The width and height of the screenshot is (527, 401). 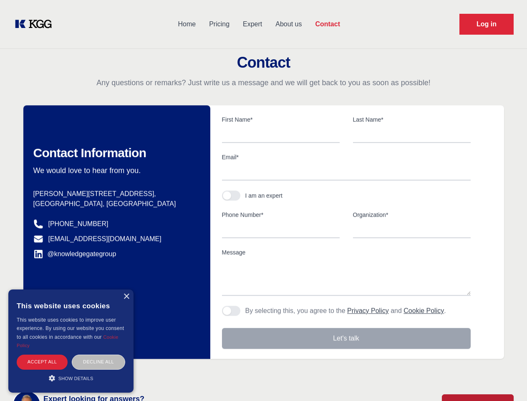 I want to click on div: Accept all, so click(x=42, y=362).